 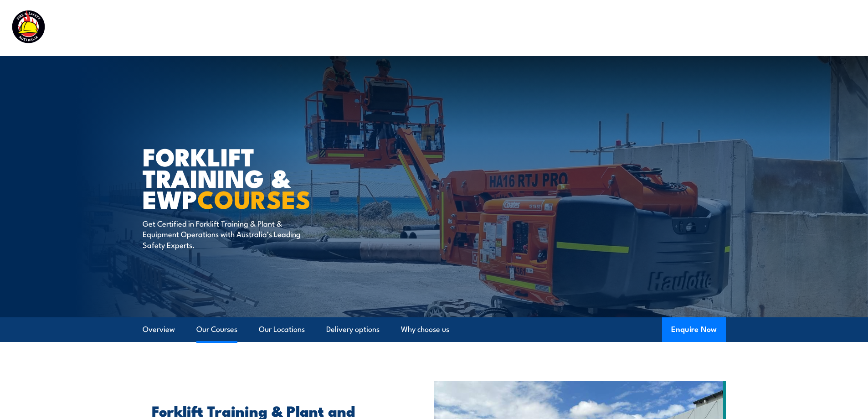 I want to click on h1: Forklift Training & EWP, so click(x=255, y=177).